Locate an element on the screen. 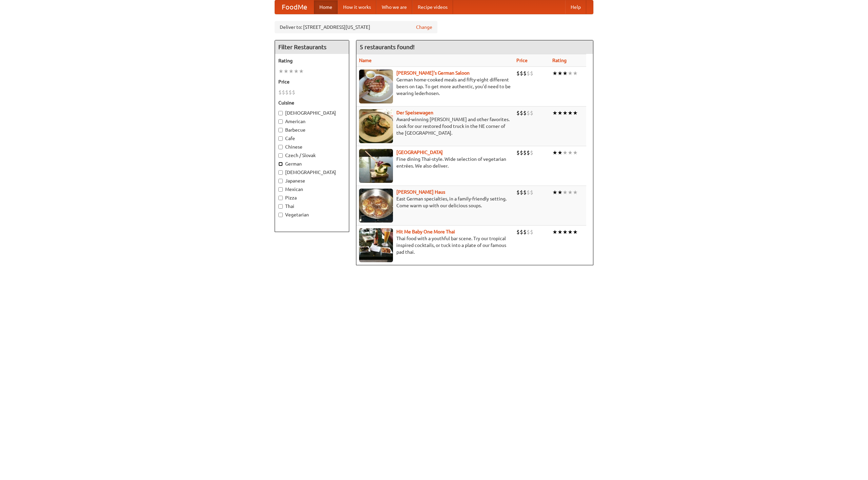 The height and width of the screenshot is (480, 868). label: Thai is located at coordinates (312, 206).